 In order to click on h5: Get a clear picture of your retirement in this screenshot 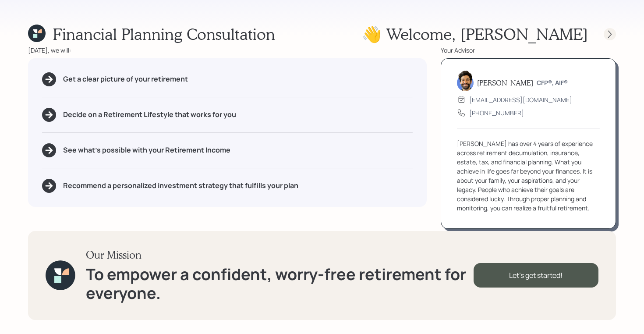, I will do `click(125, 79)`.